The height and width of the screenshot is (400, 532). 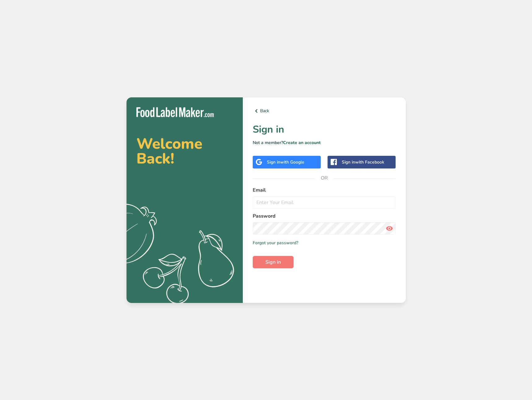 I want to click on a: Create an account, so click(x=302, y=142).